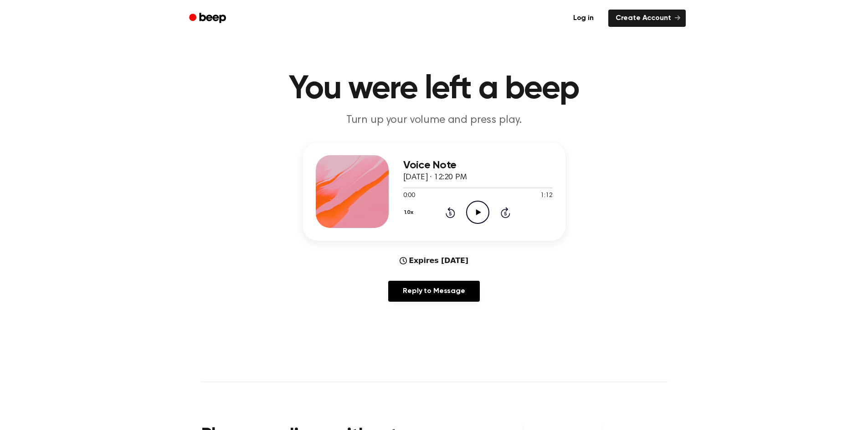 The height and width of the screenshot is (430, 868). Describe the element at coordinates (410, 212) in the screenshot. I see `button: 1.0x` at that location.